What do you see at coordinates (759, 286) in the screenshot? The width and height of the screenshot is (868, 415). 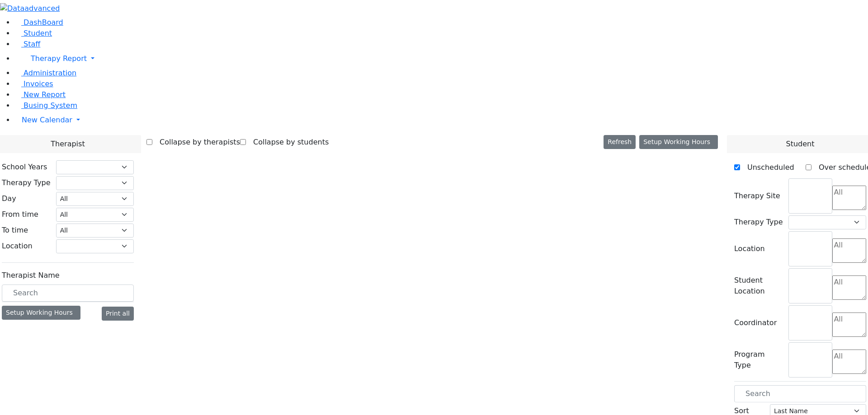 I see `label: Student Location` at bounding box center [759, 286].